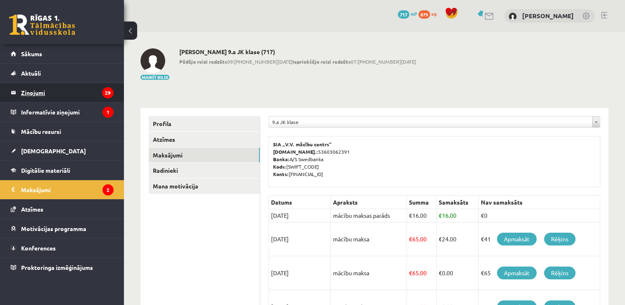  What do you see at coordinates (458, 273) in the screenshot?
I see `td: 0.00` at bounding box center [458, 273].